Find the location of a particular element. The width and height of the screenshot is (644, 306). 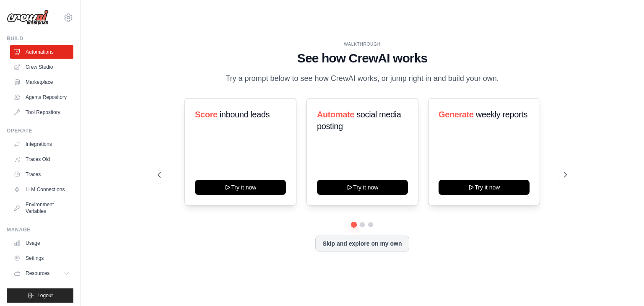

a: Settings is located at coordinates (41, 258).